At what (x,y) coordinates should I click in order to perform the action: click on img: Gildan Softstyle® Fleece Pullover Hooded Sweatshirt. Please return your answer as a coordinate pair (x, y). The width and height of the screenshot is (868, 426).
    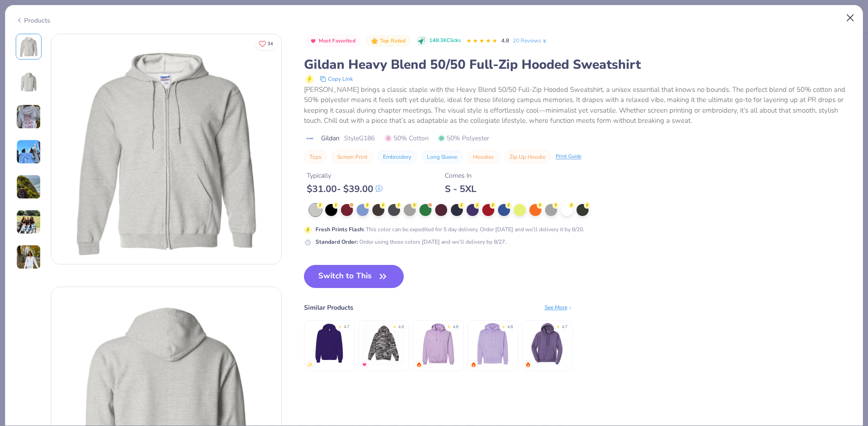
    Looking at the image, I should click on (329, 344).